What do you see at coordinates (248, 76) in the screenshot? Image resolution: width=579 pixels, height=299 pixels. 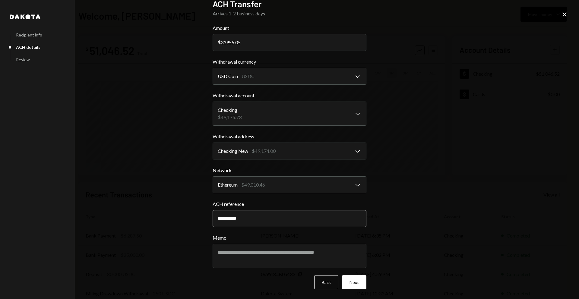 I see `div: USDC` at bounding box center [248, 76].